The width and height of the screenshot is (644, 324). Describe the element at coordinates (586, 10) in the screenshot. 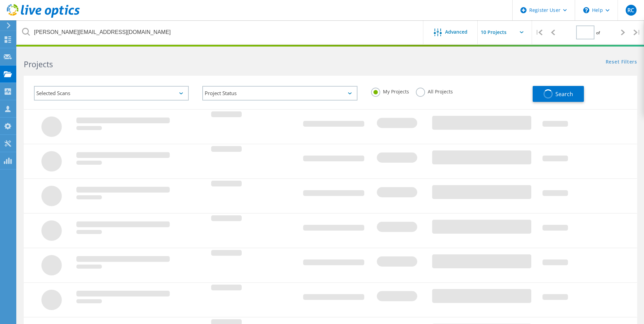

I see `svg: \n` at that location.